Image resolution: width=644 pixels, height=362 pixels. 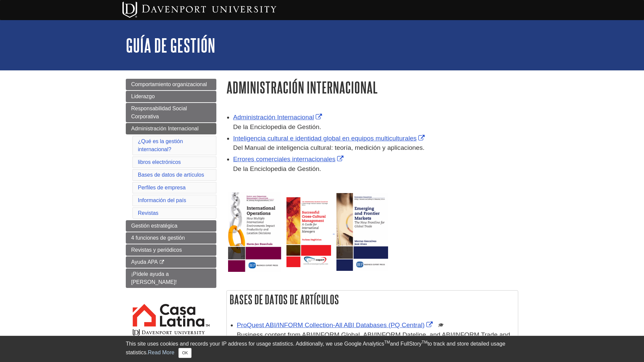 What do you see at coordinates (158, 238) in the screenshot?
I see `span: 4 funciones de gestión` at bounding box center [158, 238].